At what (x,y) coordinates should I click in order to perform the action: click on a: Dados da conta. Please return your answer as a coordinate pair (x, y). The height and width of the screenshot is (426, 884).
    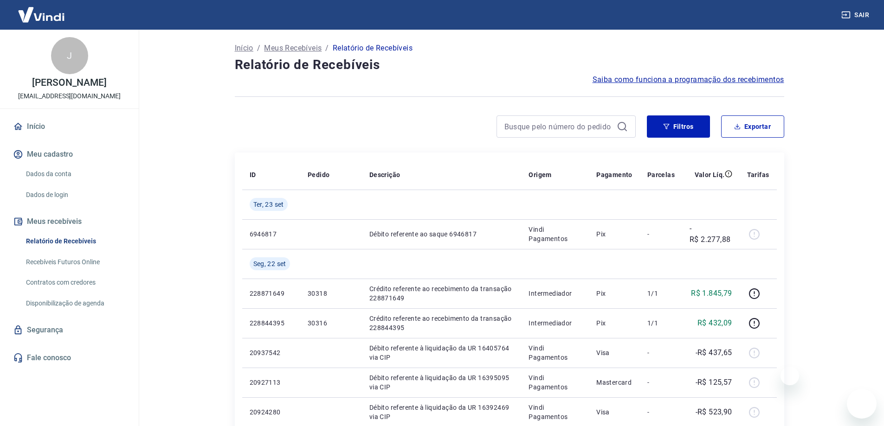
    Looking at the image, I should click on (75, 174).